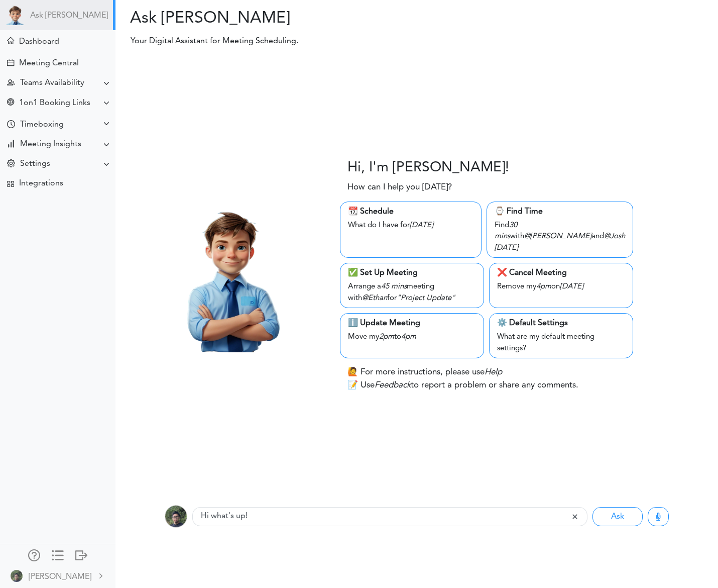 The image size is (718, 588). Describe the element at coordinates (11, 184) in the screenshot. I see `div: TEAMCAL AI Workflow Apps` at that location.